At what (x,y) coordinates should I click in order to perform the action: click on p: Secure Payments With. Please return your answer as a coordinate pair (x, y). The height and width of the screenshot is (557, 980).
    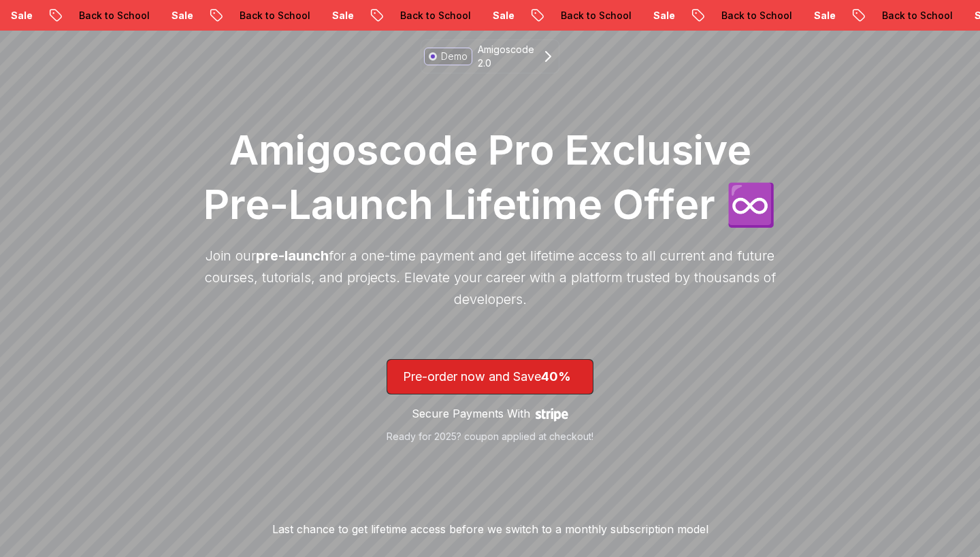
    Looking at the image, I should click on (471, 414).